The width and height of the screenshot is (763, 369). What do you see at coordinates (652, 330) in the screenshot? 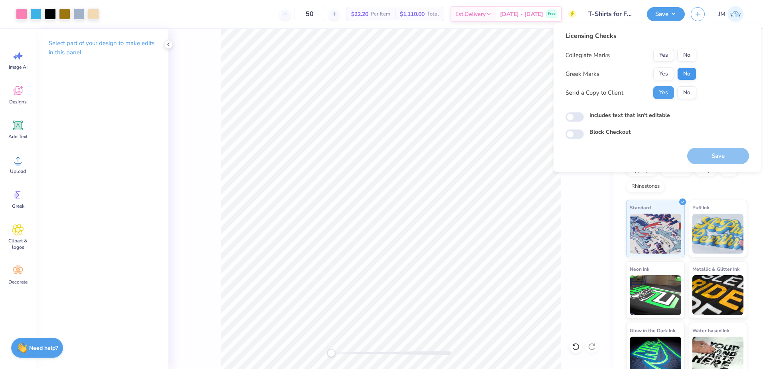
I see `span: Glow in the Dark Ink` at bounding box center [652, 330].